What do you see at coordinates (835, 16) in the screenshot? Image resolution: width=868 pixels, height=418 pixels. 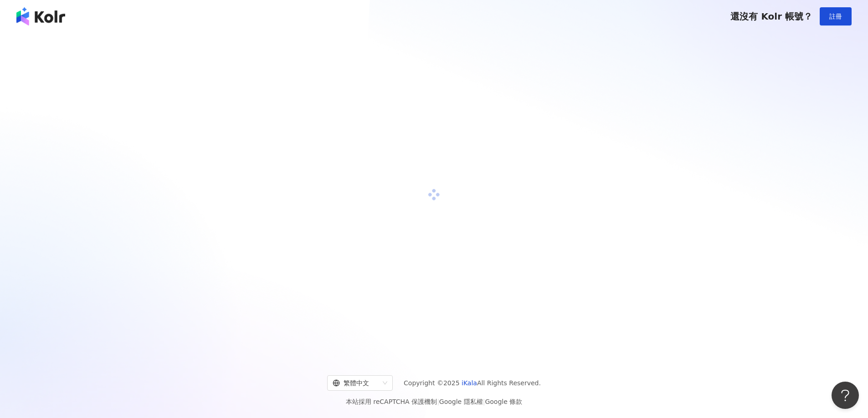 I see `span: 註冊` at bounding box center [835, 16].